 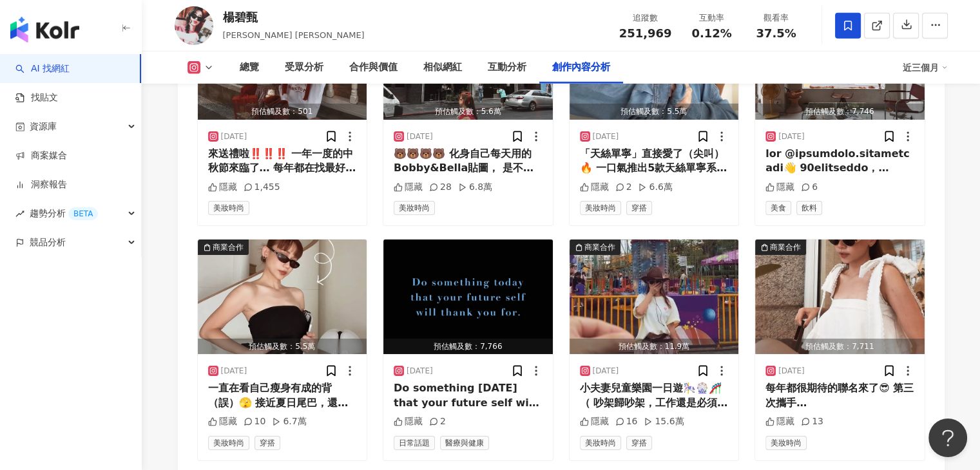 What do you see at coordinates (654, 297) in the screenshot?
I see `button: 商業合作預估觸及數：11.9萬` at bounding box center [654, 297].